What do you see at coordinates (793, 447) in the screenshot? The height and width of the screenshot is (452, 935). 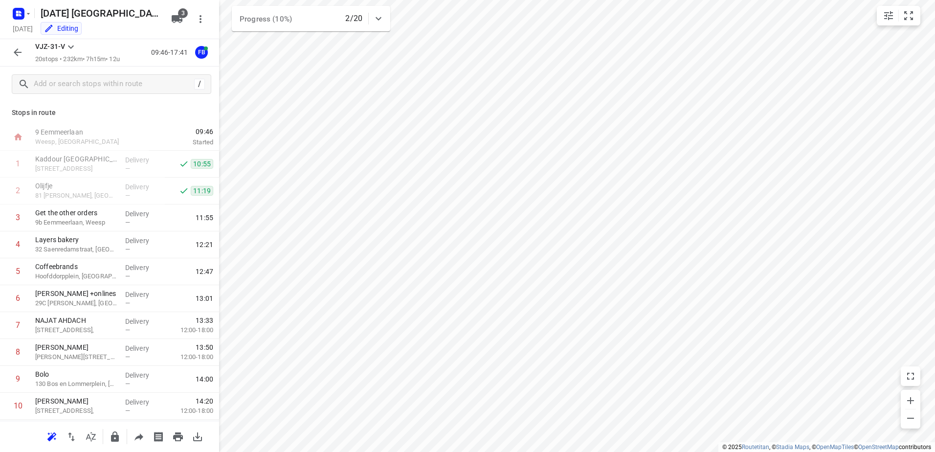 I see `a: Stadia Maps` at bounding box center [793, 447].